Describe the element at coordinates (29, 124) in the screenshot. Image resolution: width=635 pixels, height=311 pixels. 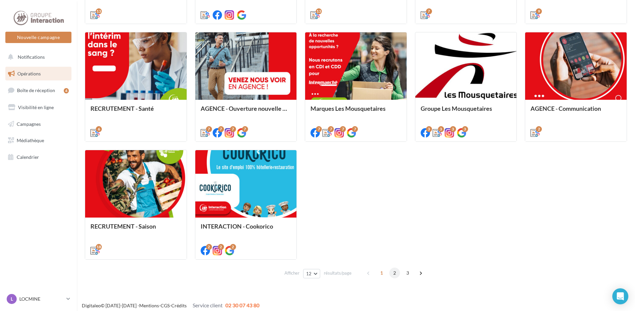
I see `span: Campagnes` at that location.